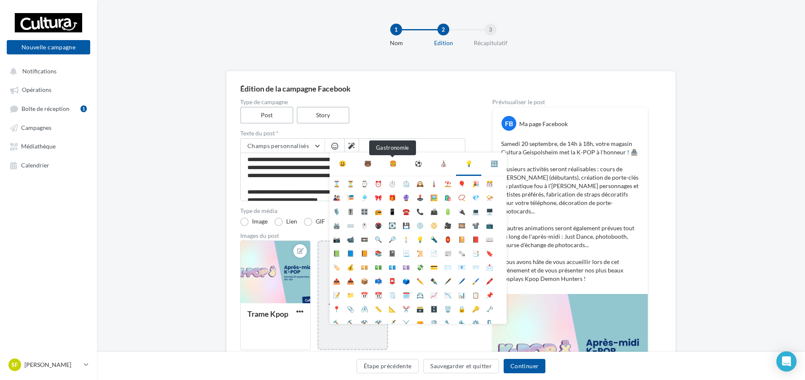 Image resolution: width=805 pixels, height=380 pixels. What do you see at coordinates (38, 146) in the screenshot?
I see `span: Médiathèque` at bounding box center [38, 146].